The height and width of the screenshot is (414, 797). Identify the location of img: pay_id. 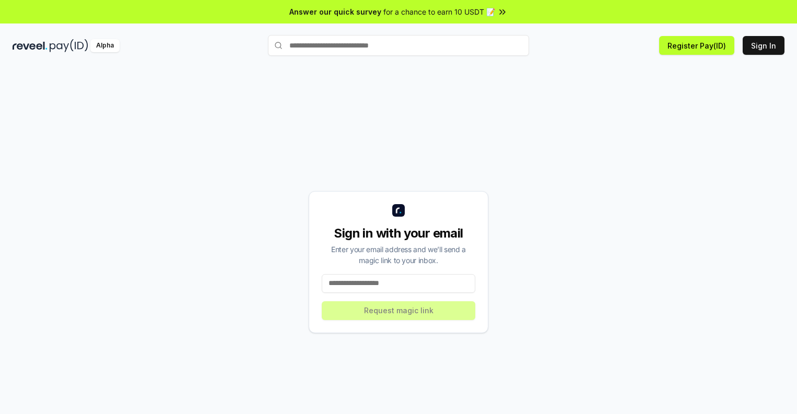
(69, 45).